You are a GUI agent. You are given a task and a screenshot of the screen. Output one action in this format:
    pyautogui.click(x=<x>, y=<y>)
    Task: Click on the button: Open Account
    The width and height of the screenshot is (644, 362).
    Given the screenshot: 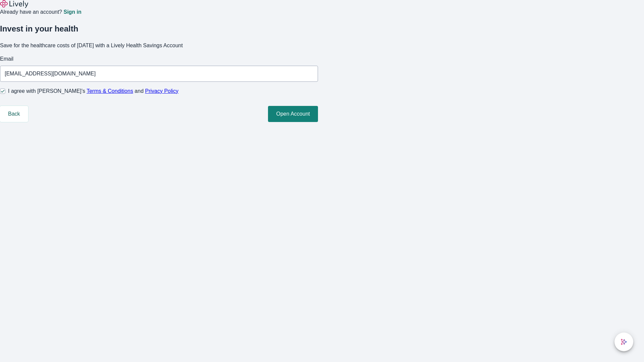 What is the action you would take?
    pyautogui.click(x=293, y=114)
    